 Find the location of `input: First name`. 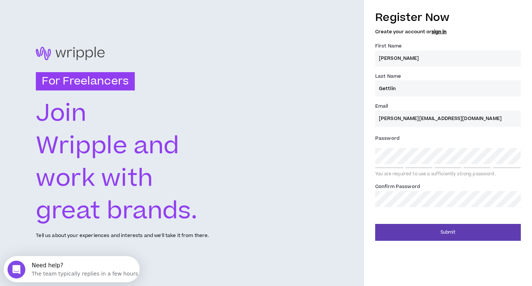

input: First name is located at coordinates (448, 58).